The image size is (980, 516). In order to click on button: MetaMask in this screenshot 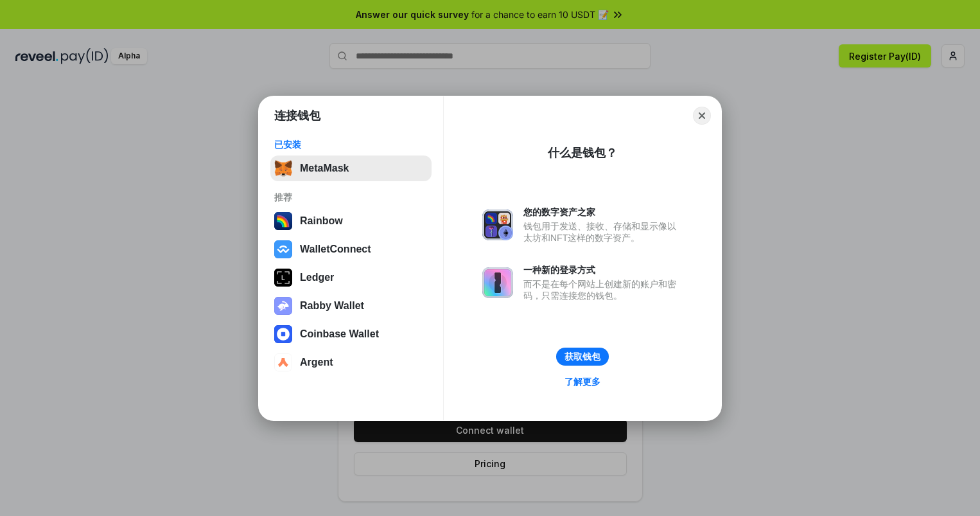, I will do `click(350, 169)`.